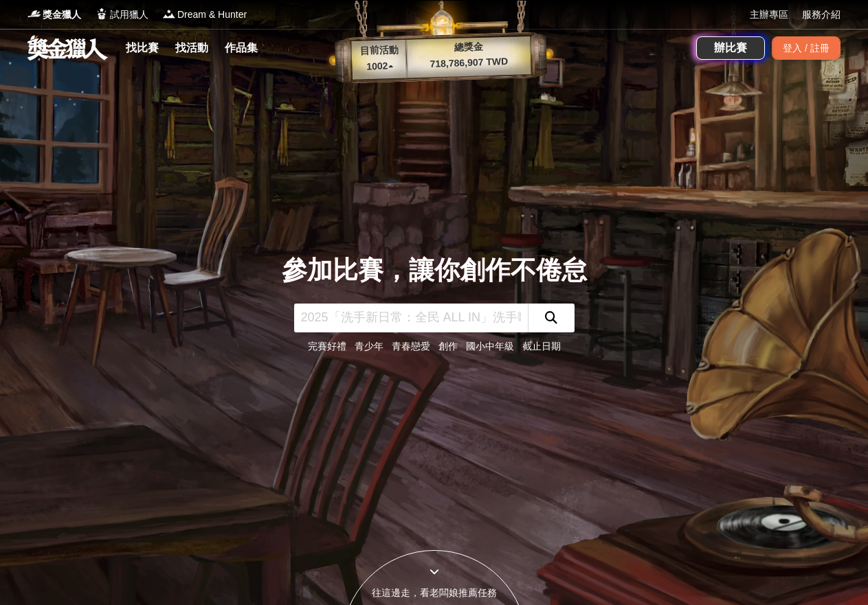  What do you see at coordinates (731, 48) in the screenshot?
I see `a: 辦比賽` at bounding box center [731, 48].